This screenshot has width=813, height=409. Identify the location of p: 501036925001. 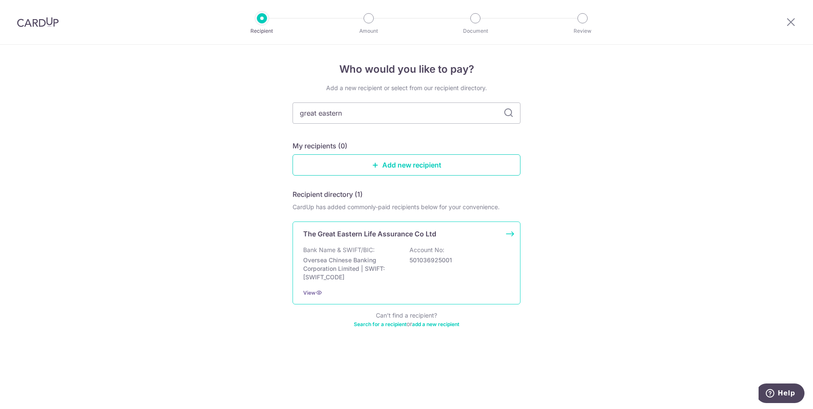
(457, 260).